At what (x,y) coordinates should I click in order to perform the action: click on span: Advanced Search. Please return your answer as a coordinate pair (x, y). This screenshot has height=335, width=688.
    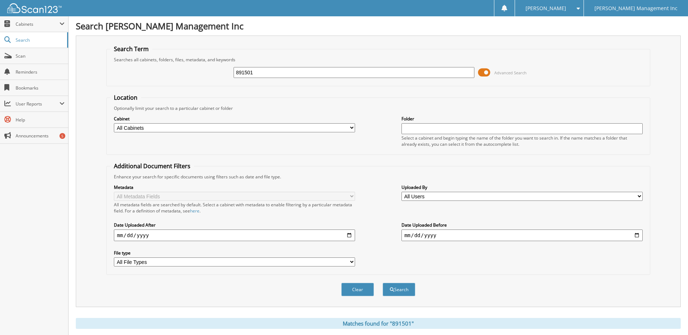
    Looking at the image, I should click on (511, 73).